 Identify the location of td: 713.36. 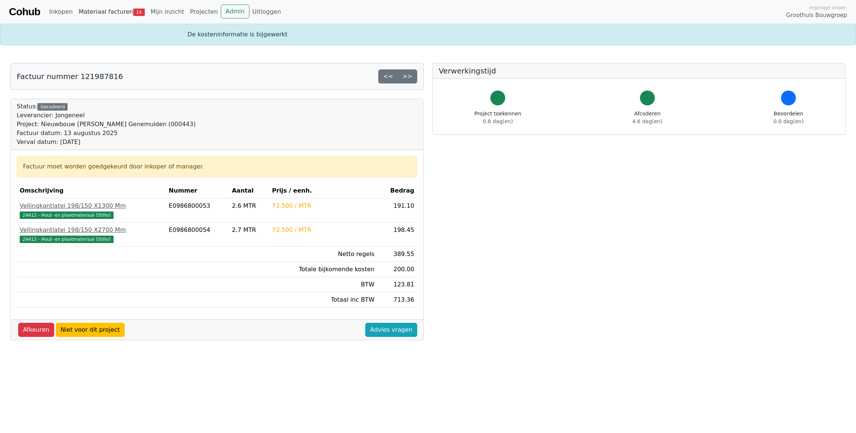
(397, 300).